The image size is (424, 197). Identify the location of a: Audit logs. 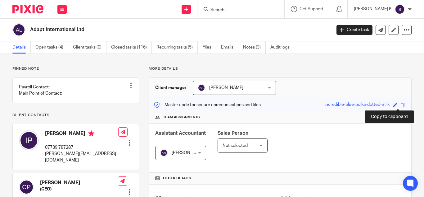
(282, 47).